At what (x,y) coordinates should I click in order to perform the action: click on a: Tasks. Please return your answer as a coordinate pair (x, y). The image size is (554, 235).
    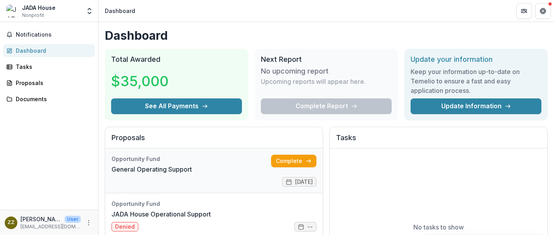
    Looking at the image, I should click on (49, 67).